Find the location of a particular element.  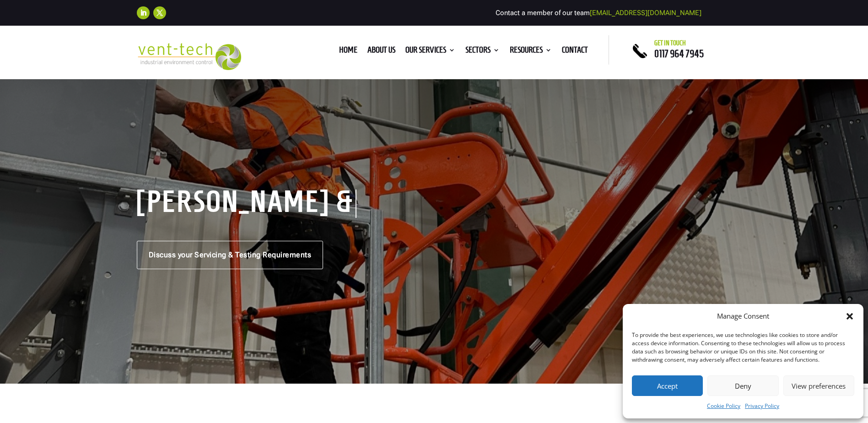

a: Contact is located at coordinates (575, 52).